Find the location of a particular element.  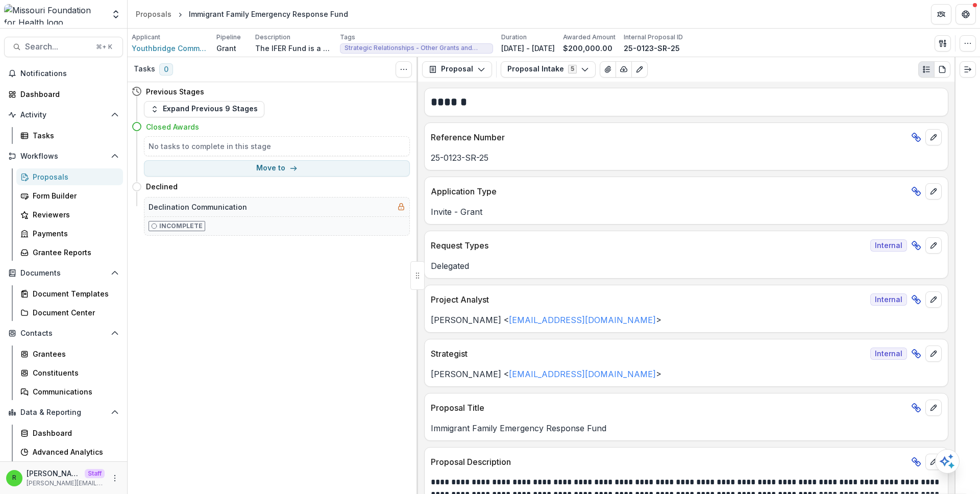

button: View Attached Files is located at coordinates (608, 70).